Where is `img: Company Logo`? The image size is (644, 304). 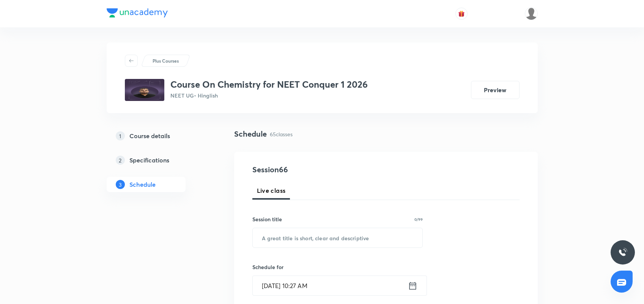
img: Company Logo is located at coordinates (137, 13).